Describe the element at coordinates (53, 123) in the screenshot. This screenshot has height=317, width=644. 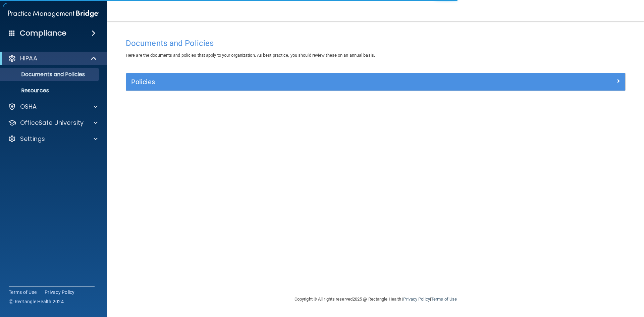
I see `a: OfficeSafe University` at that location.